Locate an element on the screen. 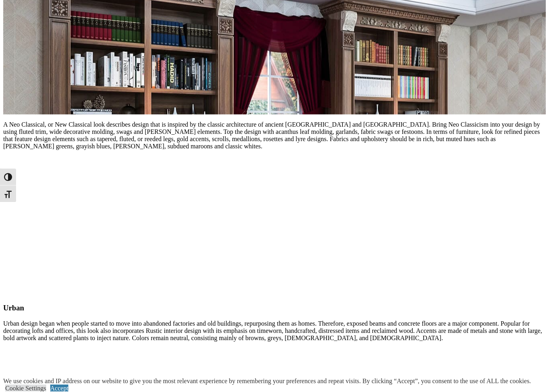  h3: Urban is located at coordinates (274, 308).